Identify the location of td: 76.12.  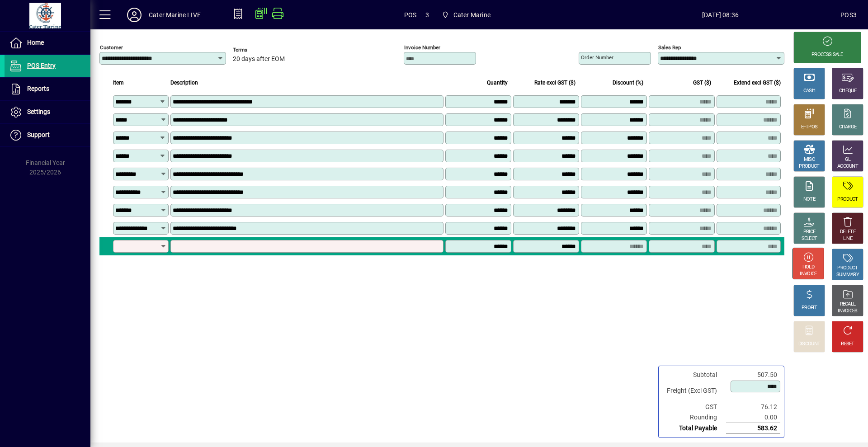
(753, 407).